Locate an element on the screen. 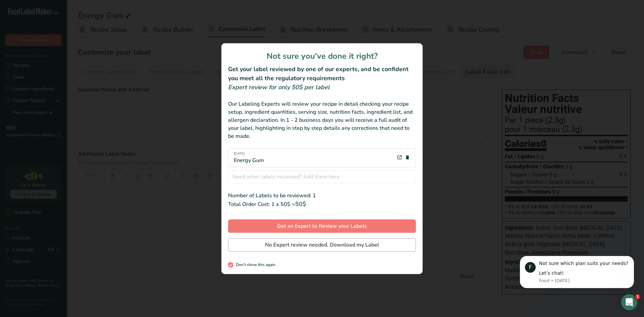  div: Number of Labels to be reviewed: 1 is located at coordinates (322, 195).